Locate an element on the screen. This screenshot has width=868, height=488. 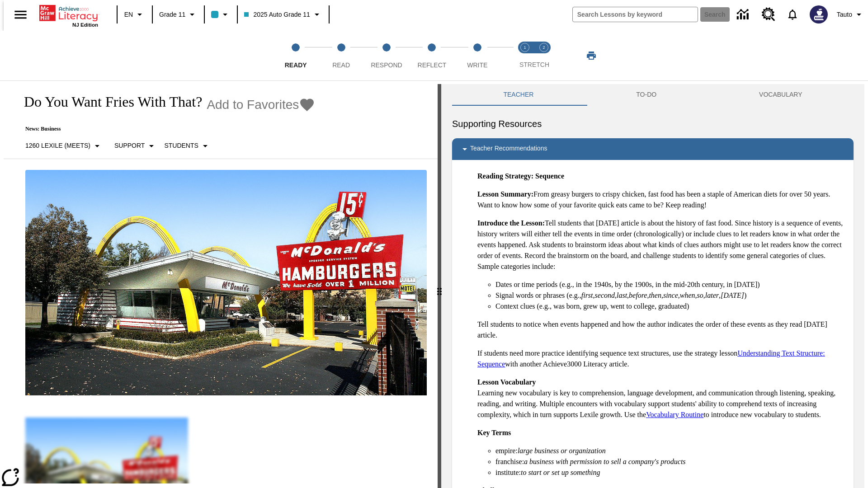
p: Support is located at coordinates (129, 145).